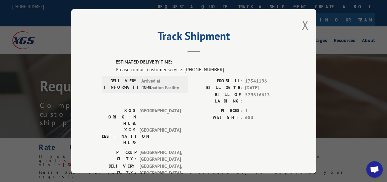  I want to click on input: Contact by Email, so click(3, 87).